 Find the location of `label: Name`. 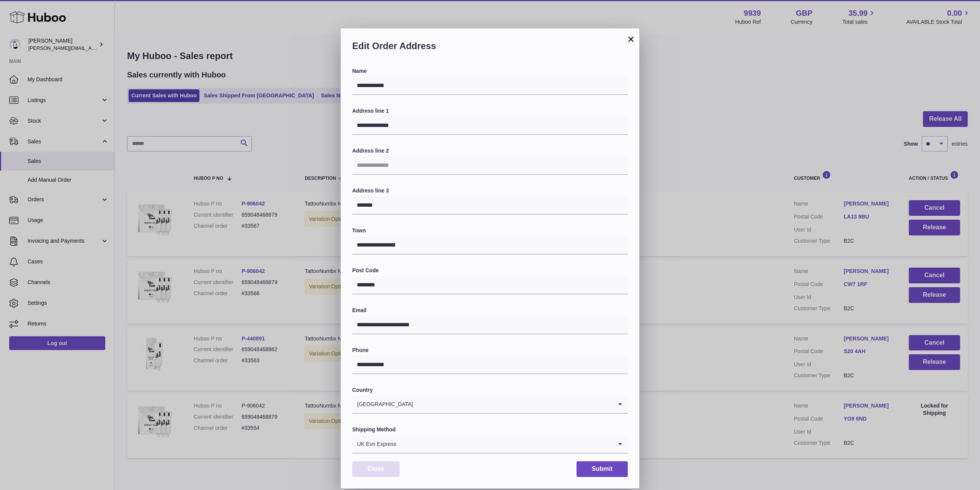

label: Name is located at coordinates (490, 71).